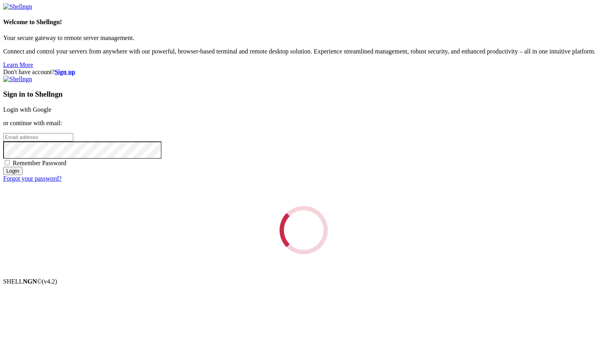 This screenshot has width=607, height=364. Describe the element at coordinates (304, 38) in the screenshot. I see `p: Your secure gateway to remote server management.` at that location.